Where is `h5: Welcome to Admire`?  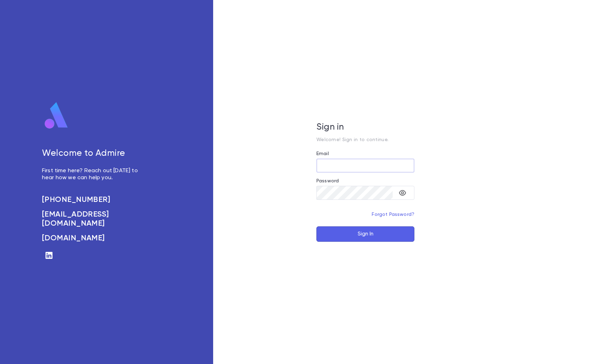 h5: Welcome to Admire is located at coordinates (94, 154).